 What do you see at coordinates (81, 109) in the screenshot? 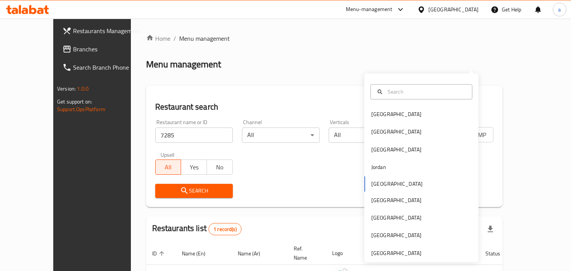
I see `a: Support.OpsPlatform` at bounding box center [81, 109].